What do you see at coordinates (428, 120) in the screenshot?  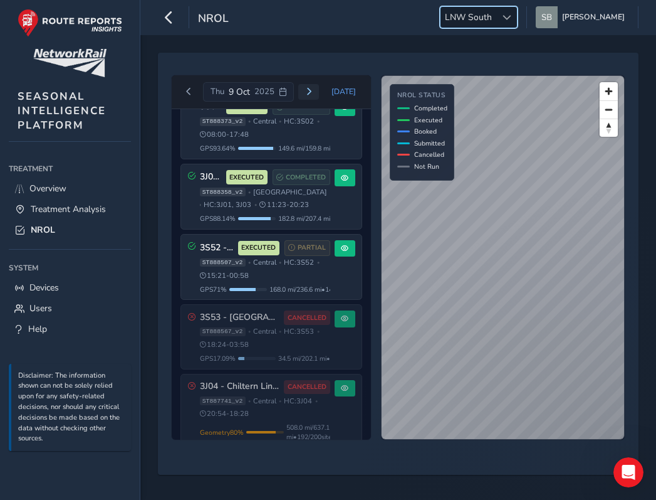 I see `span: Executed` at bounding box center [428, 120].